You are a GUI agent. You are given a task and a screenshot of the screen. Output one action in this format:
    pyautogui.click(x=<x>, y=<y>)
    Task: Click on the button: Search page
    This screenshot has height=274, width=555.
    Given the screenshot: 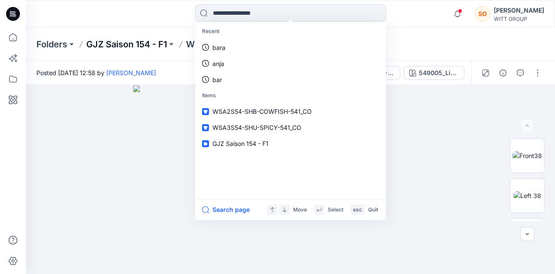 What is the action you would take?
    pyautogui.click(x=226, y=210)
    